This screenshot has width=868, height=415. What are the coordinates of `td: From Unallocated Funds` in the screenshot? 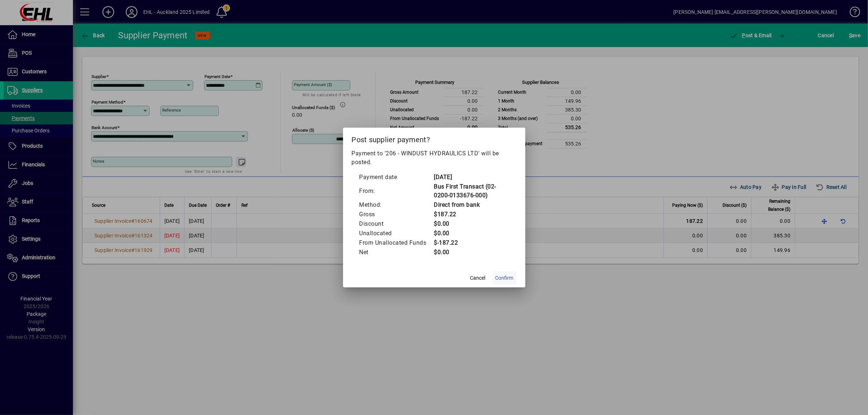 It's located at (397, 243).